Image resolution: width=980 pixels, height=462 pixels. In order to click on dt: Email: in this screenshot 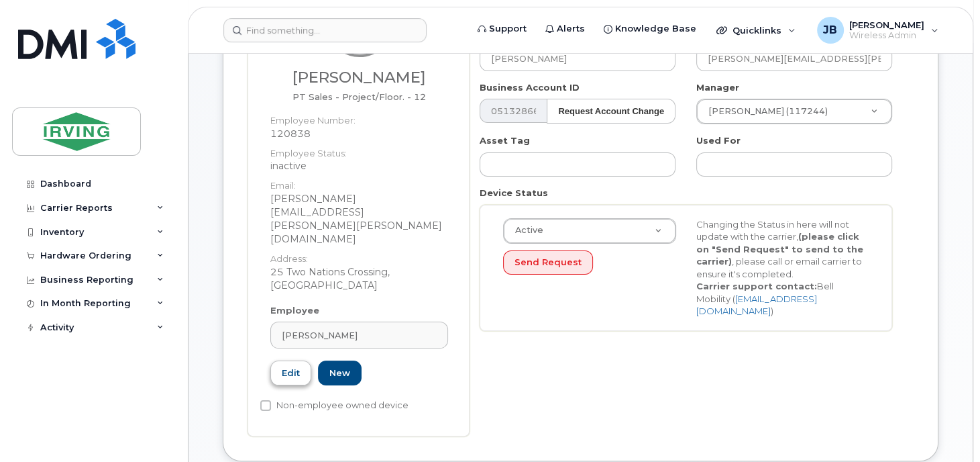, I will do `click(359, 182)`.